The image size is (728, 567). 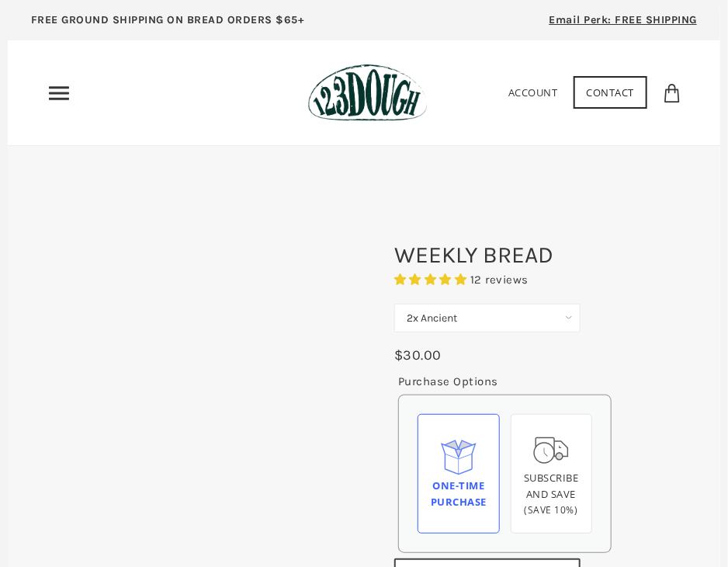 I want to click on h1: WEEKLY BREAD, so click(x=488, y=254).